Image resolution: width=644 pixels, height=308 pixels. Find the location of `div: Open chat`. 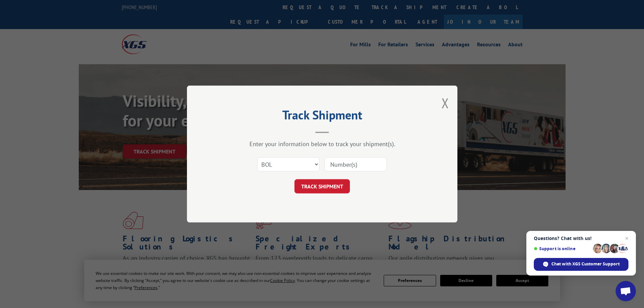

div: Open chat is located at coordinates (626, 292).